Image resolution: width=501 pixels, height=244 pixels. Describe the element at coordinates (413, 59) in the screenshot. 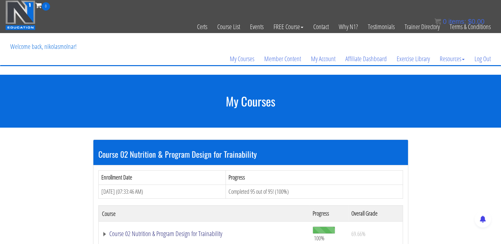

I see `a: Exercise Library` at that location.